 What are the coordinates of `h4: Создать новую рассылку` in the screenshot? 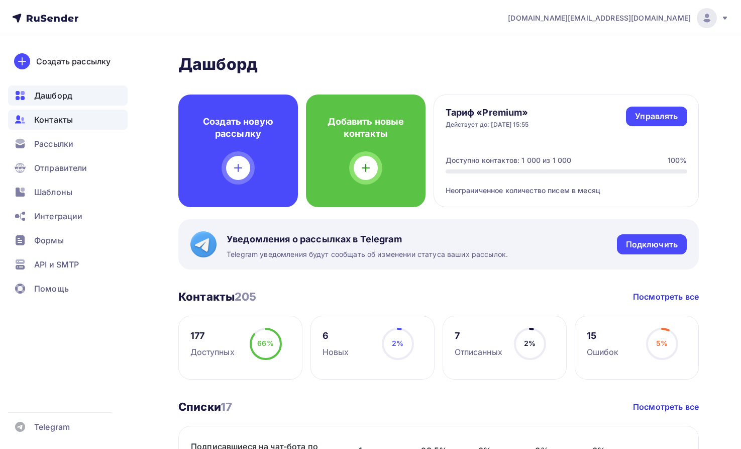 It's located at (238, 128).